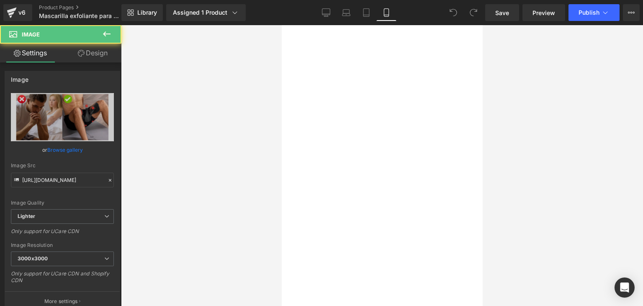 This screenshot has width=643, height=306. I want to click on a: Product Pages, so click(87, 8).